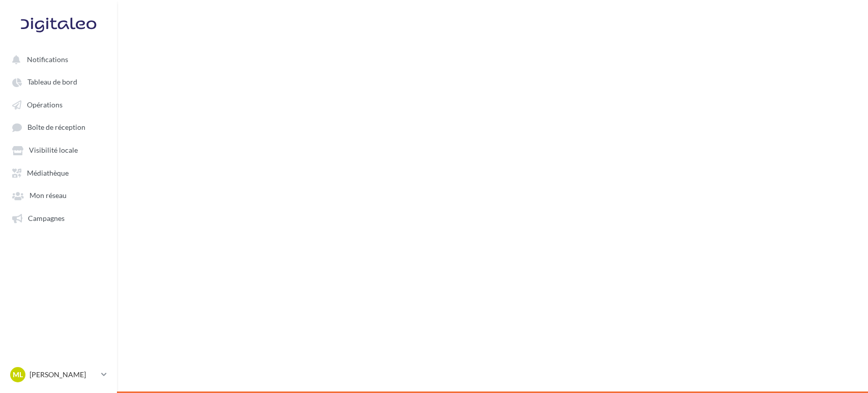 This screenshot has width=868, height=393. What do you see at coordinates (58, 81) in the screenshot?
I see `a: Tableau de bord` at bounding box center [58, 81].